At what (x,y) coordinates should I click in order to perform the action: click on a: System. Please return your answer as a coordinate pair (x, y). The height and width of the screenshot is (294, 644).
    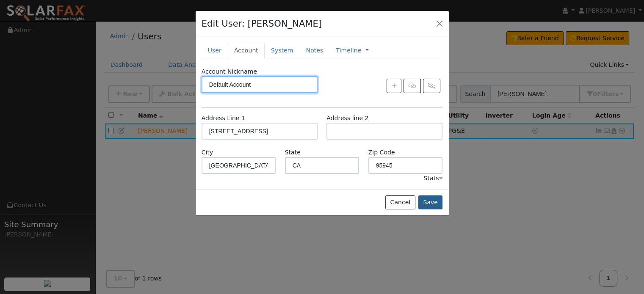
    Looking at the image, I should click on (282, 50).